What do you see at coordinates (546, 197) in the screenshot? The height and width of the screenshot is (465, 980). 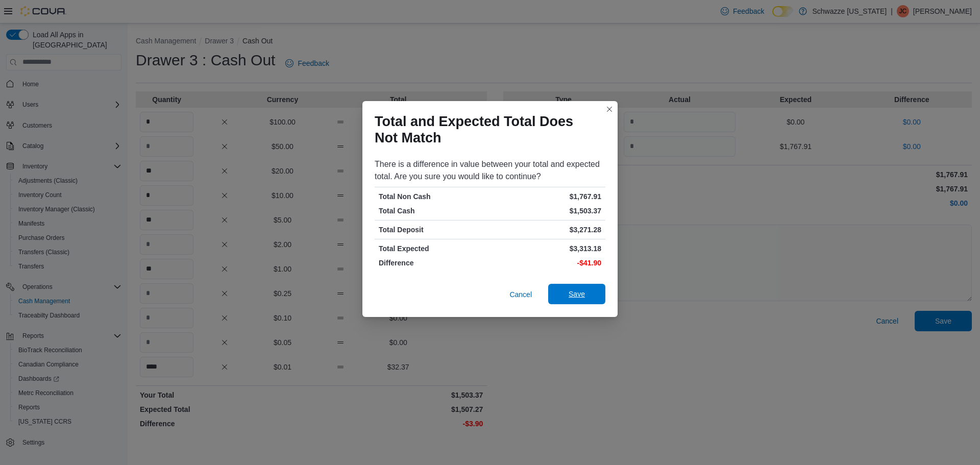 I see `p: $1,767.91` at bounding box center [546, 197].